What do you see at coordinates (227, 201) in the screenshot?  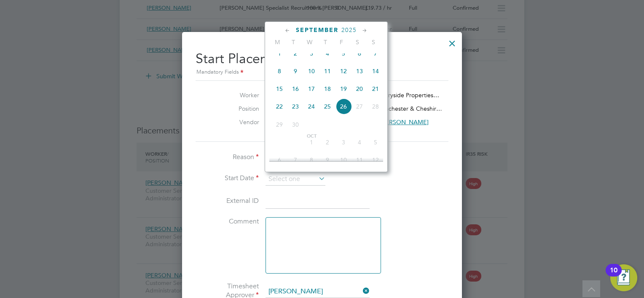 I see `label: External ID` at bounding box center [227, 201].